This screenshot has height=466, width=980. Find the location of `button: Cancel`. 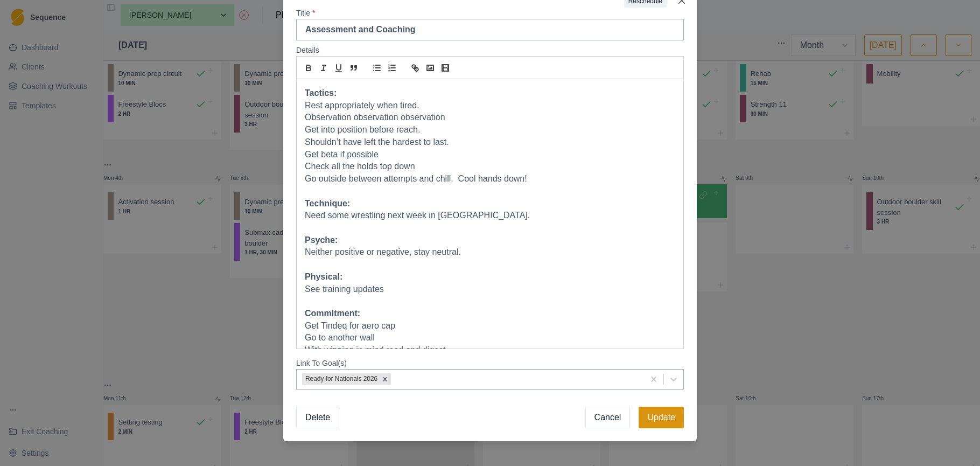

button: Cancel is located at coordinates (608, 418).